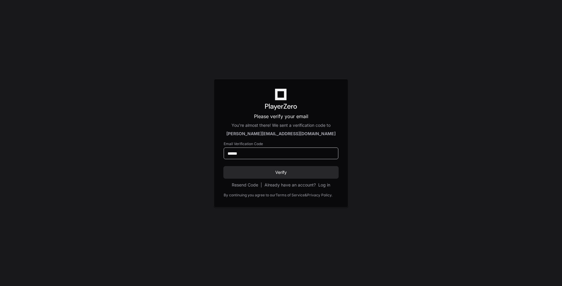 Image resolution: width=562 pixels, height=286 pixels. What do you see at coordinates (290, 195) in the screenshot?
I see `a: Terms of Service` at bounding box center [290, 195].